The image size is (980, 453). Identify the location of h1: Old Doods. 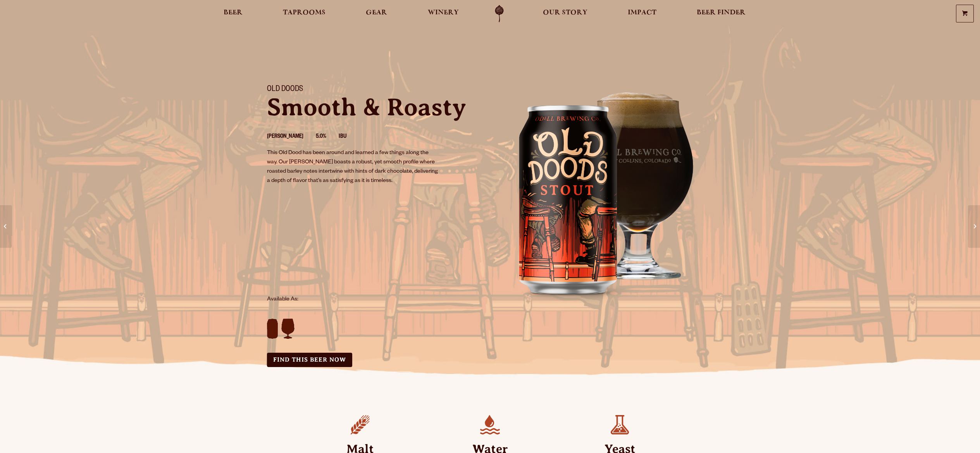
(374, 90).